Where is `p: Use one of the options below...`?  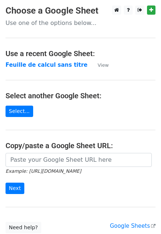 p: Use one of the options below... is located at coordinates (80, 23).